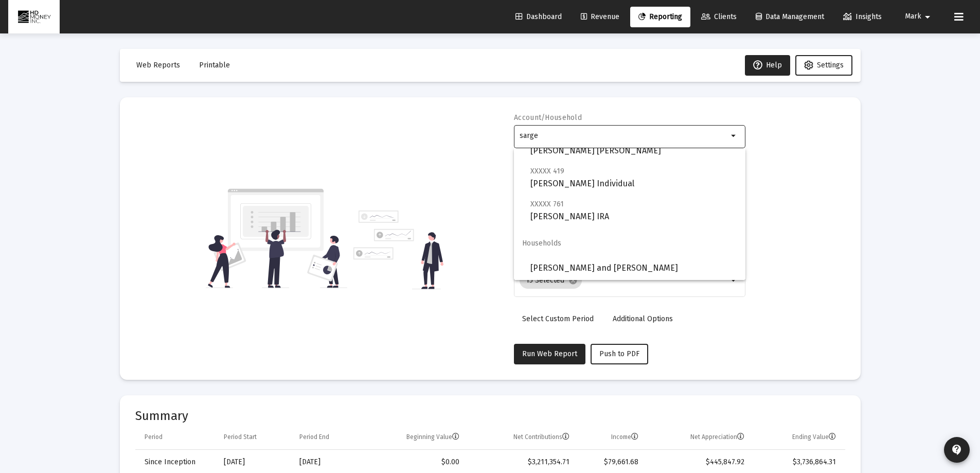 The width and height of the screenshot is (980, 473). What do you see at coordinates (241, 437) in the screenshot?
I see `div: Period Start` at bounding box center [241, 437].